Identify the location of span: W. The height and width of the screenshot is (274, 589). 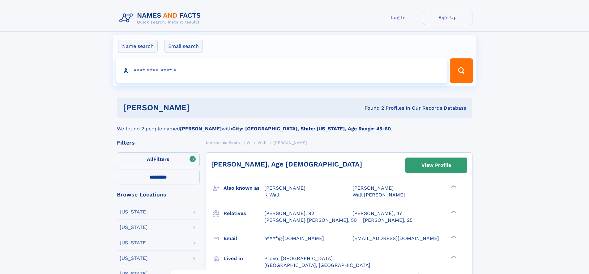
(249, 143).